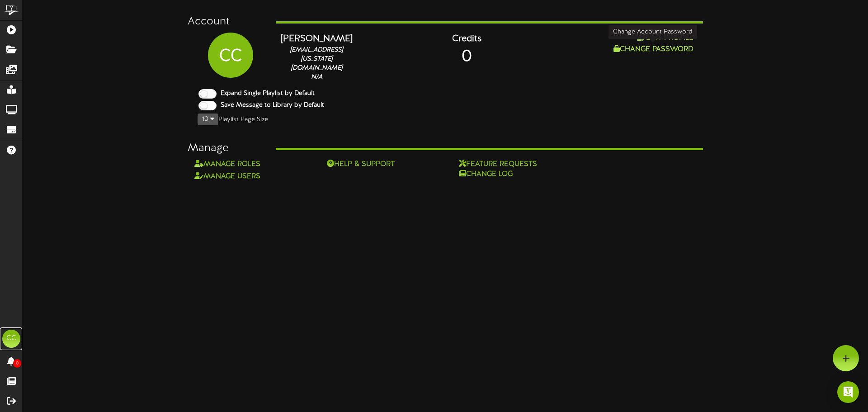 The width and height of the screenshot is (868, 412). I want to click on div: Feature Requests, so click(512, 164).